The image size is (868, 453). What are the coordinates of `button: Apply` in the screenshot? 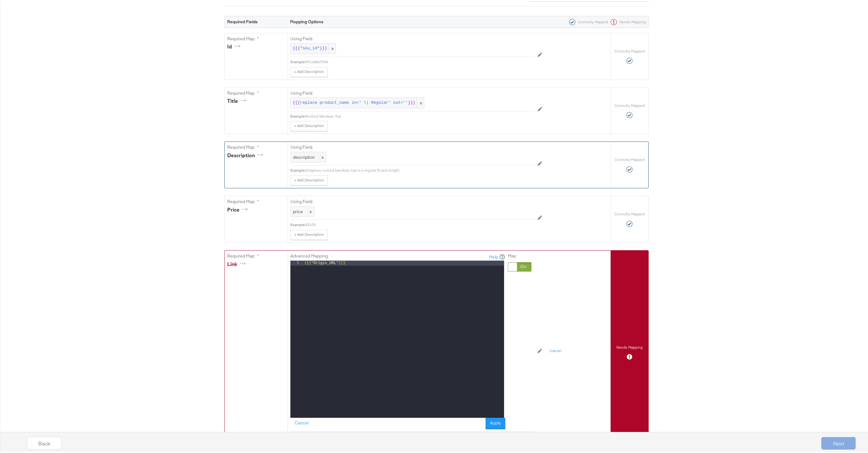 It's located at (495, 422).